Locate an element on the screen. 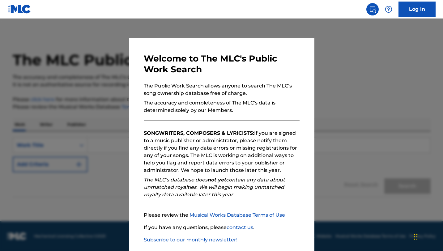 This screenshot has height=251, width=443. a: Log In is located at coordinates (417, 9).